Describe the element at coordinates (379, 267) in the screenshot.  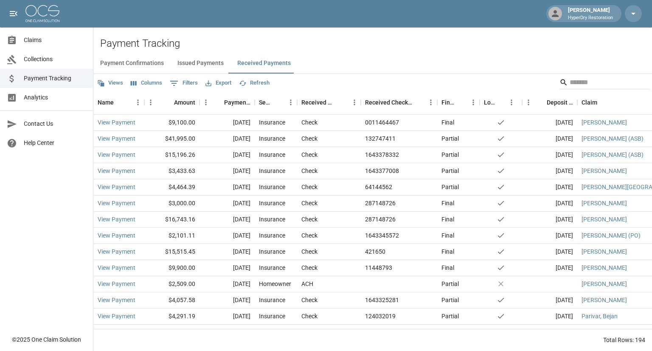
I see `div: 11448793` at that location.